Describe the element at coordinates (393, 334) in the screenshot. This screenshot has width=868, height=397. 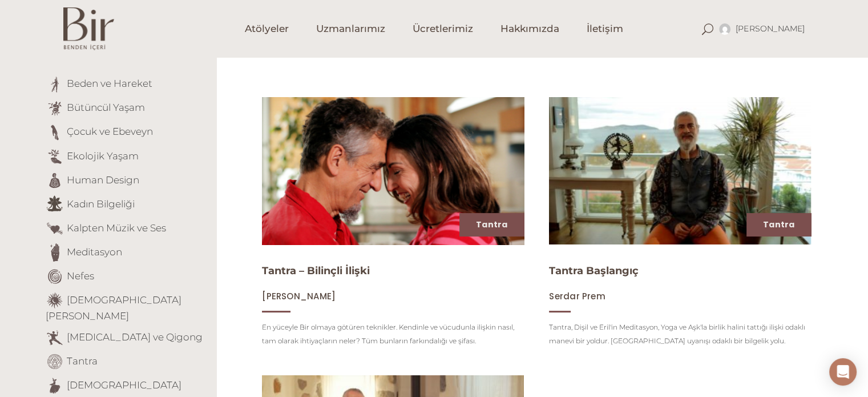
I see `p: En yüceyle Bir olmaya götüren teknikler. Kendinle ve vücudunla ilişkin nasıl, tam olarak ihtiyaçl...` at that location.